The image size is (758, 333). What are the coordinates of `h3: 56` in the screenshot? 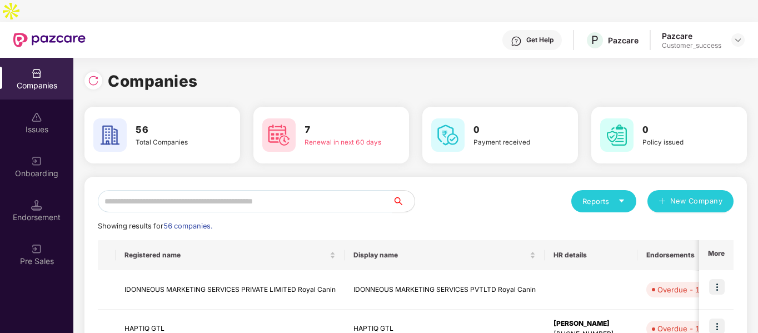 It's located at (174, 130).